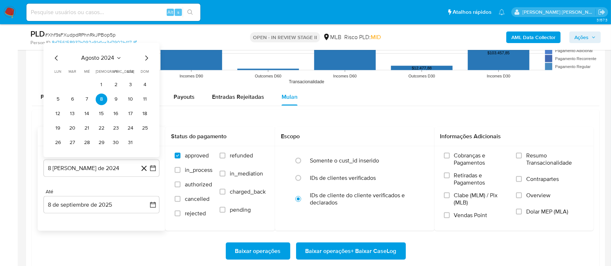 Image resolution: width=611 pixels, height=266 pixels. What do you see at coordinates (501, 12) in the screenshot?
I see `a: Notificações` at bounding box center [501, 12].